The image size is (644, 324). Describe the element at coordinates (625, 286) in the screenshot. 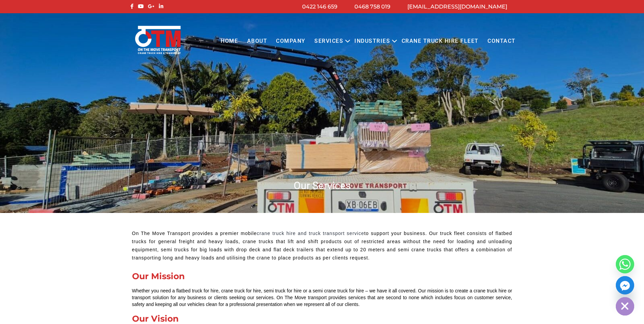

I see `a: Facebook_Messenger` at that location.